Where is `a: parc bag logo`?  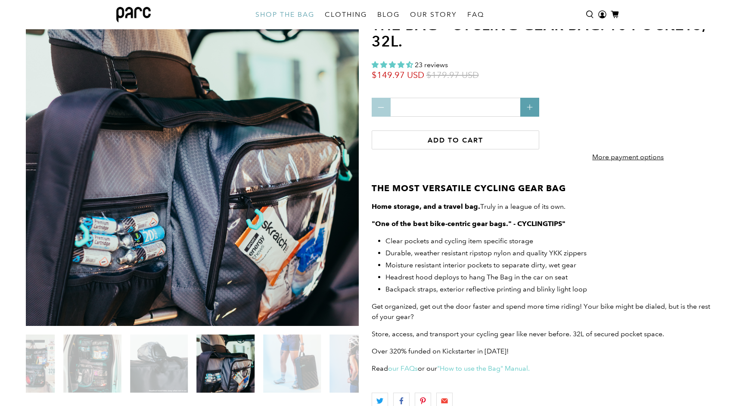
a: parc bag logo is located at coordinates (134, 15).